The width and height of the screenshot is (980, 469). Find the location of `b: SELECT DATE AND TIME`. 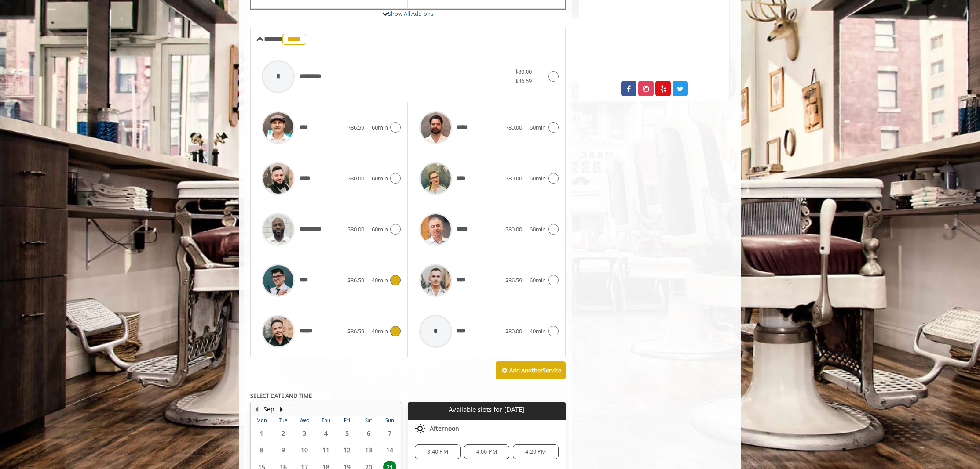

b: SELECT DATE AND TIME is located at coordinates (281, 396).